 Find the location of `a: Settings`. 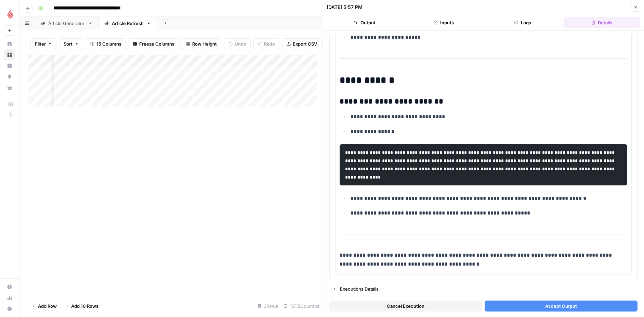

a: Settings is located at coordinates (9, 287).